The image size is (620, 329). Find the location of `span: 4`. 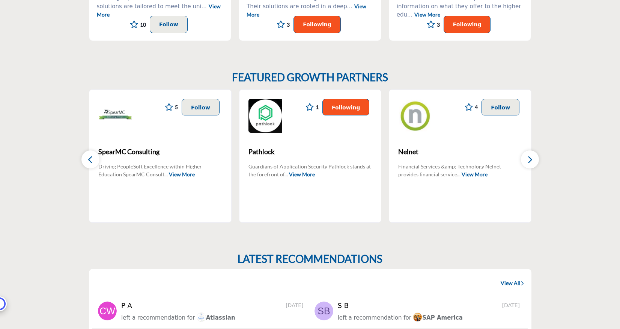

span: 4 is located at coordinates (477, 107).